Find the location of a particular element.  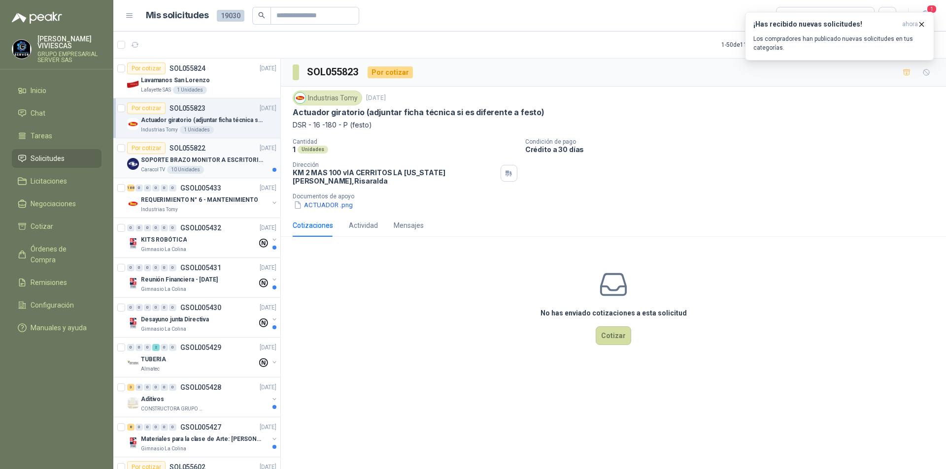

span: Manuales y ayuda is located at coordinates (59, 328).